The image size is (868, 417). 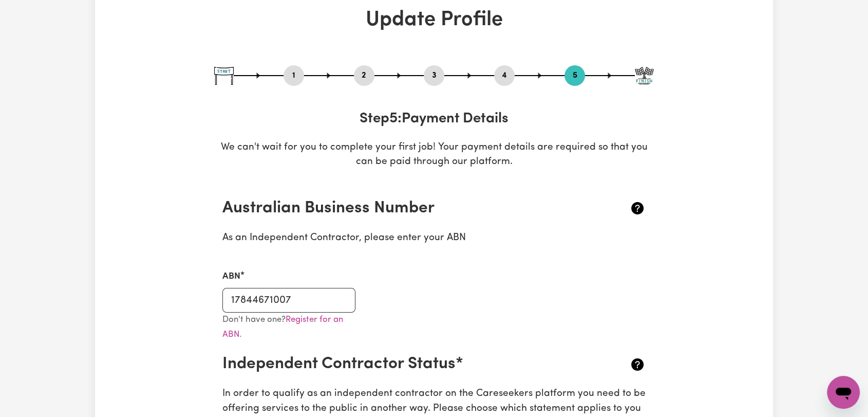 I want to click on a: Register for an ABN., so click(x=283, y=327).